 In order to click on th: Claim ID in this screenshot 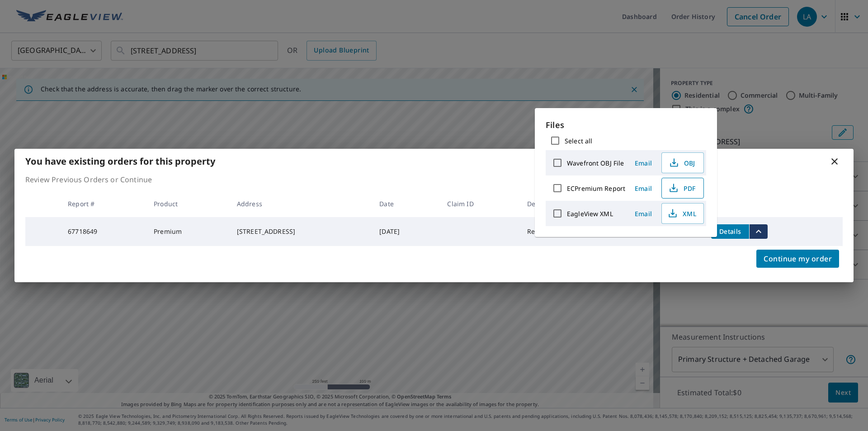, I will do `click(480, 203)`.